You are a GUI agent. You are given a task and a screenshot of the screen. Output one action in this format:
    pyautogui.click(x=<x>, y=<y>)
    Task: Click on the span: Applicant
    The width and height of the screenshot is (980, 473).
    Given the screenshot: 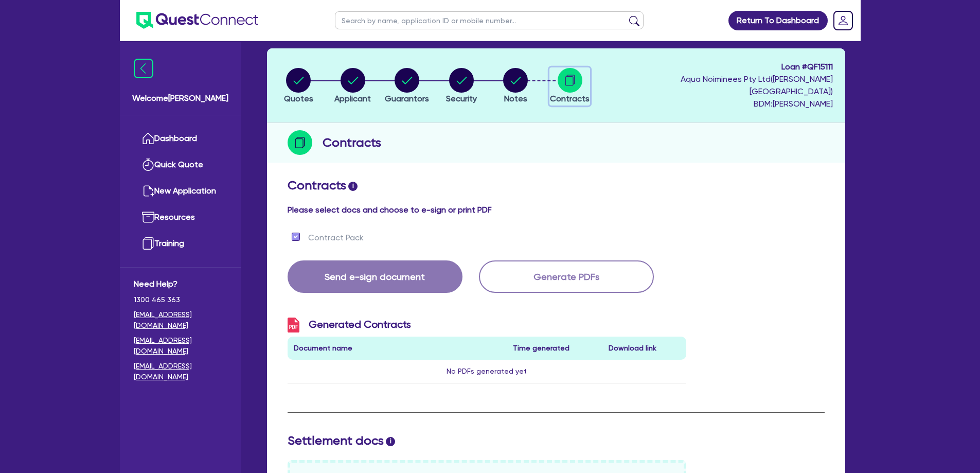 What is the action you would take?
    pyautogui.click(x=352, y=98)
    